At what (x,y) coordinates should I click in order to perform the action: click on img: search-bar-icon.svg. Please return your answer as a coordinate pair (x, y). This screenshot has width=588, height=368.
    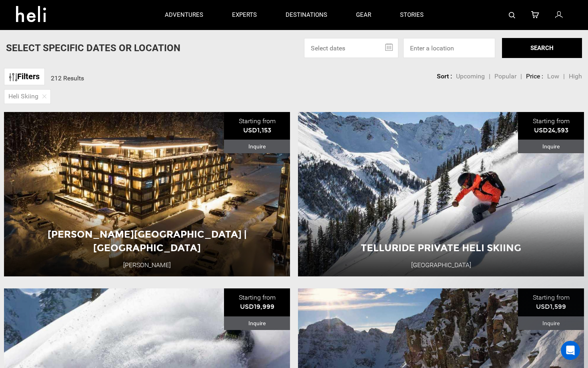
    Looking at the image, I should click on (512, 15).